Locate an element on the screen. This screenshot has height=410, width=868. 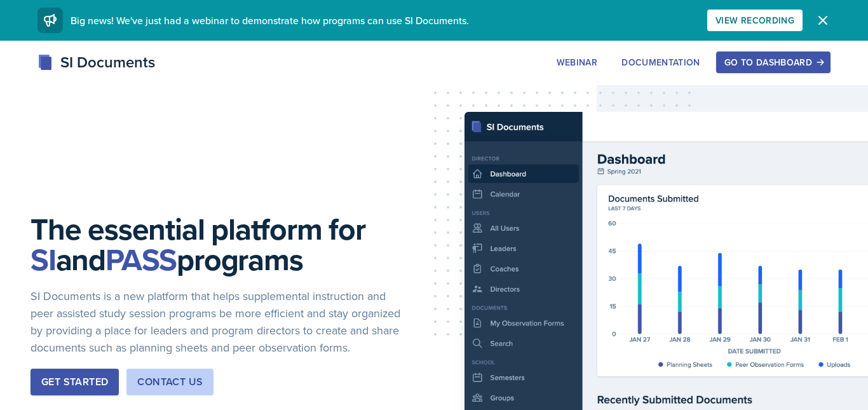
div: SI Documents is located at coordinates (96, 62).